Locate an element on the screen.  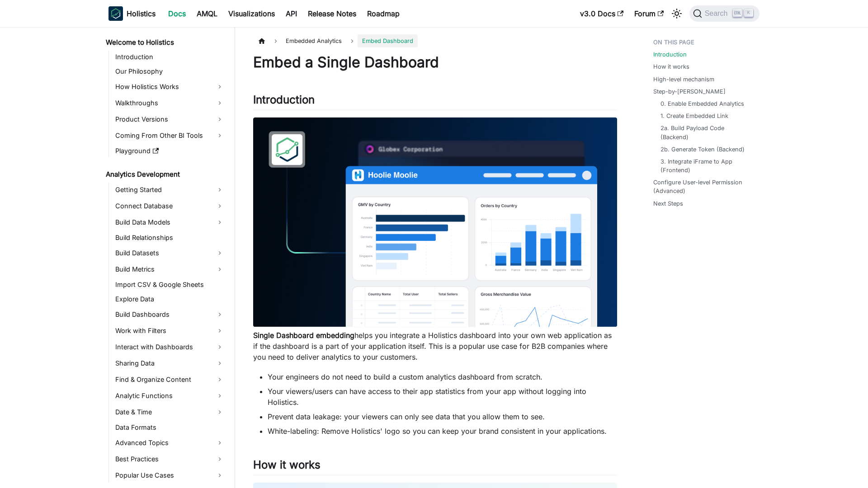
a: How it works is located at coordinates (671, 67).